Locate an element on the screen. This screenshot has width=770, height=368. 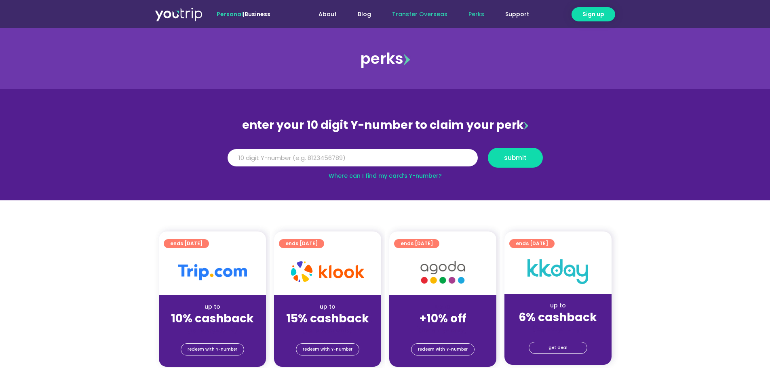
a: Business is located at coordinates (257, 14).